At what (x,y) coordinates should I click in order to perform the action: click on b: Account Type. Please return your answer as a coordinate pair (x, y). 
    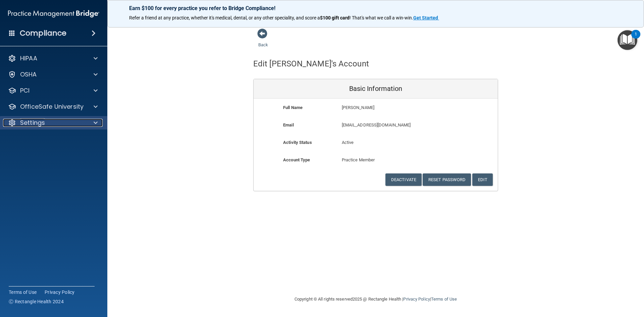
    Looking at the image, I should click on (296, 160).